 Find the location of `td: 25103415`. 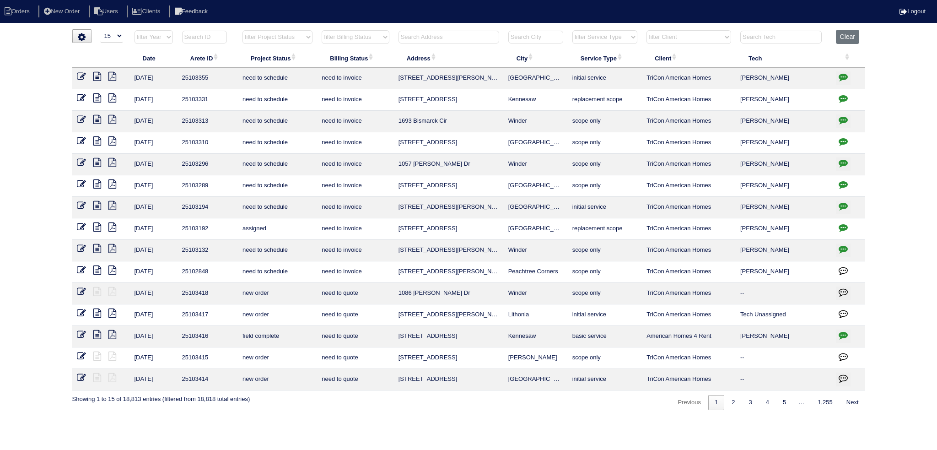

td: 25103415 is located at coordinates (208, 358).